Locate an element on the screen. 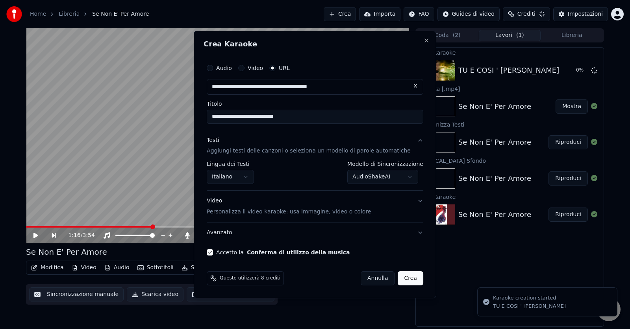 This screenshot has width=630, height=329. label: Lingua dei Testi is located at coordinates (230, 164).